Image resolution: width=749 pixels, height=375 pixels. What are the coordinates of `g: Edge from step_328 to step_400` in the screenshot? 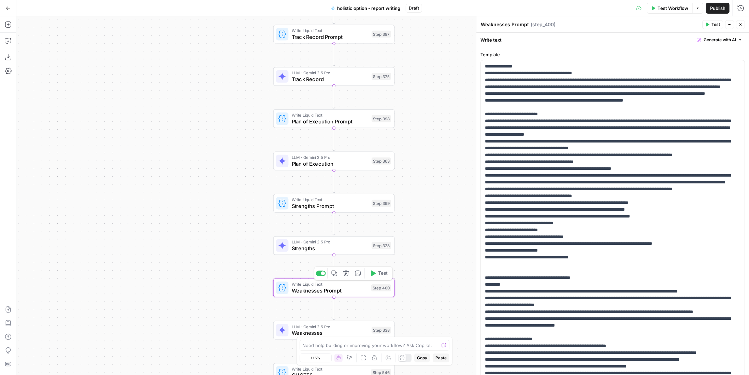 It's located at (334, 266).